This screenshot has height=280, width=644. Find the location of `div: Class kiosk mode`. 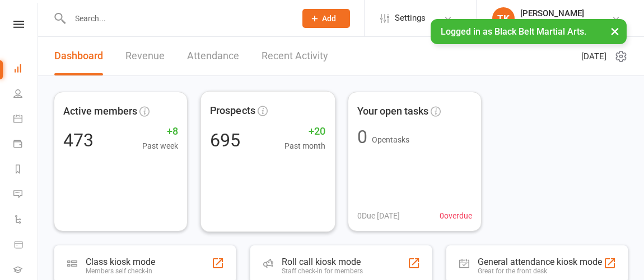

div: Class kiosk mode is located at coordinates (120, 262).